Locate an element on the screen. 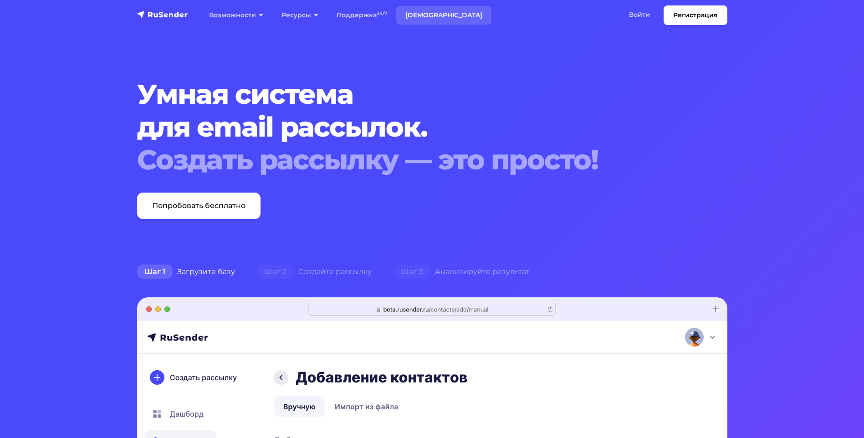 This screenshot has height=438, width=864. div: Анализируйте результат is located at coordinates (461, 272).